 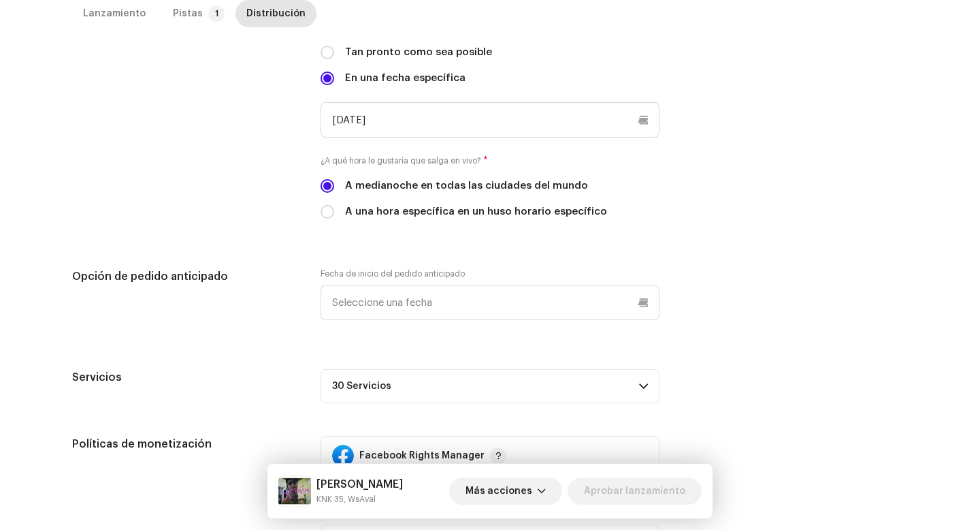 I want to click on img: 5f6de4f0-39d2-4b5a-93fa-d2612b91aeef, so click(x=295, y=491).